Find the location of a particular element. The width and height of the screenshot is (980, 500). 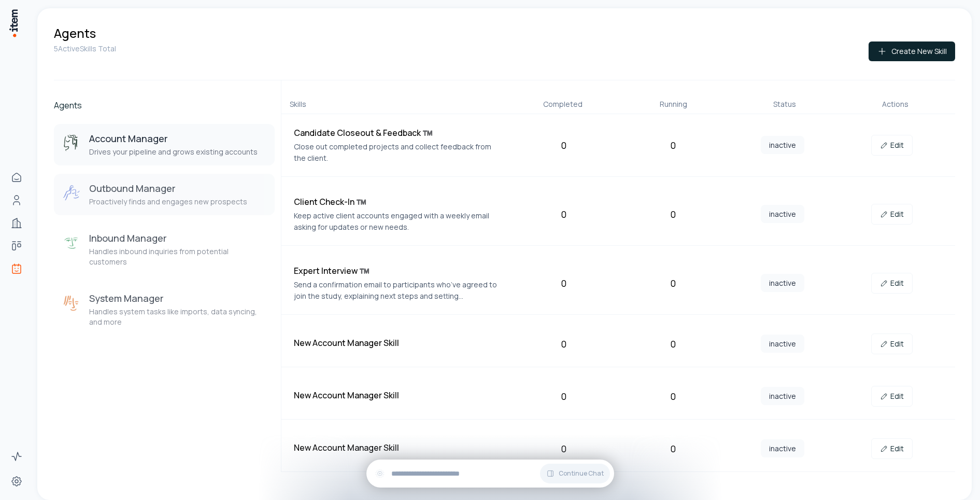

a: People is located at coordinates (16, 200).